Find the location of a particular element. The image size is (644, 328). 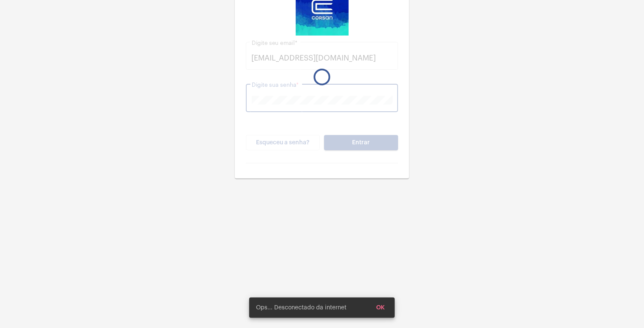

button: Esqueceu a senha? is located at coordinates (282, 142).